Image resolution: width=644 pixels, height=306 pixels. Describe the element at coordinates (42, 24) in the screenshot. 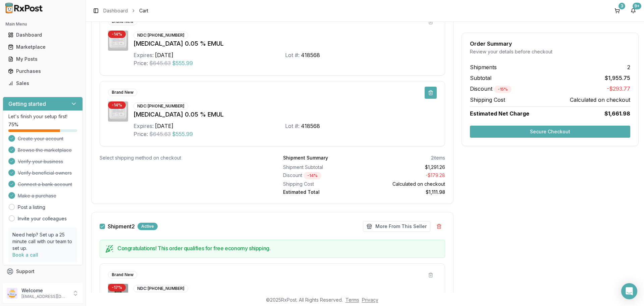

I see `h2: Main Menu` at that location.